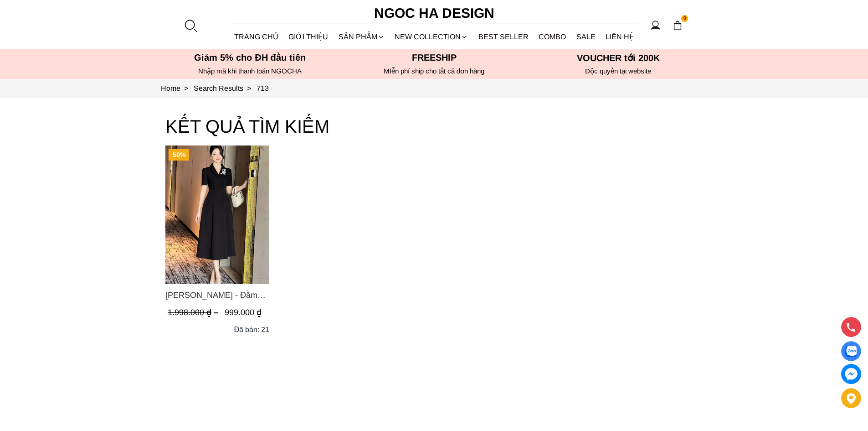 Image resolution: width=868 pixels, height=431 pixels. Describe the element at coordinates (685, 18) in the screenshot. I see `span: 0` at that location.